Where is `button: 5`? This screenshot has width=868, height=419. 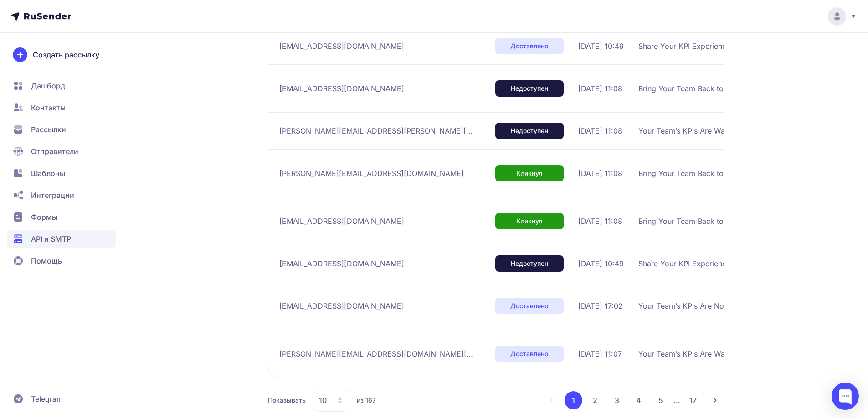 button: 5 is located at coordinates (661, 400).